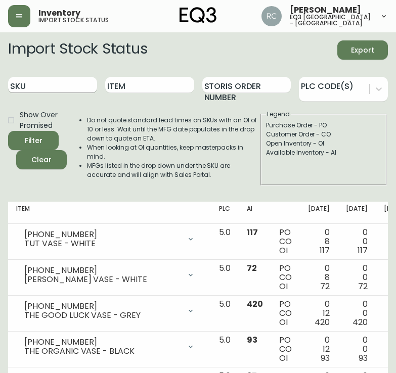 The image size is (396, 373). Describe the element at coordinates (33, 141) in the screenshot. I see `button: Filter` at that location.